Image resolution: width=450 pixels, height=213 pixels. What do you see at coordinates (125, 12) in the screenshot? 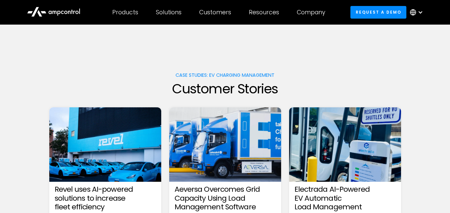
I see `div: Products` at bounding box center [125, 12].